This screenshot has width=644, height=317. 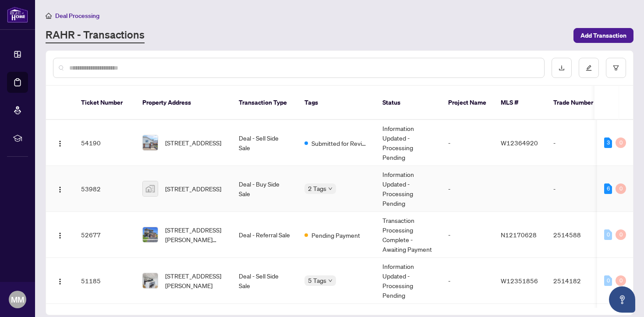 What do you see at coordinates (616, 68) in the screenshot?
I see `button: filter` at bounding box center [616, 68].